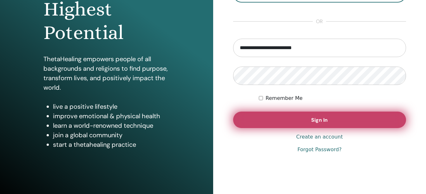 Image resolution: width=426 pixels, height=194 pixels. What do you see at coordinates (111, 135) in the screenshot?
I see `li: join a global community` at bounding box center [111, 135].